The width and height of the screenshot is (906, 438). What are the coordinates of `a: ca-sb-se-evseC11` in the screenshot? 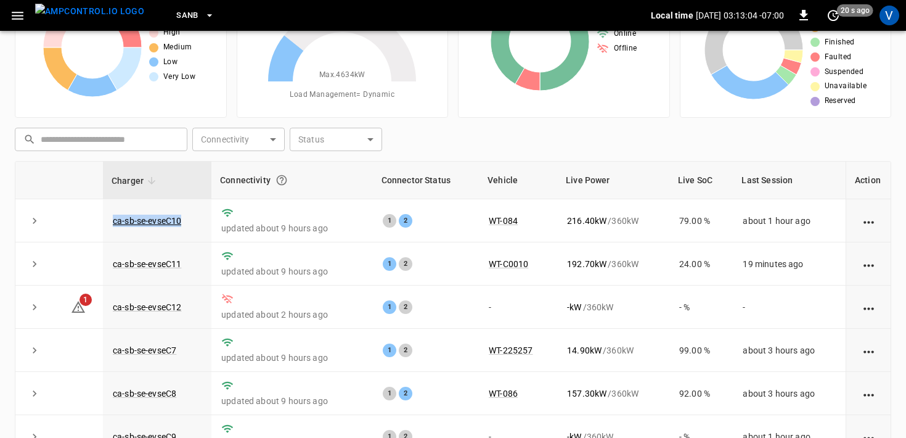 It's located at (147, 264).